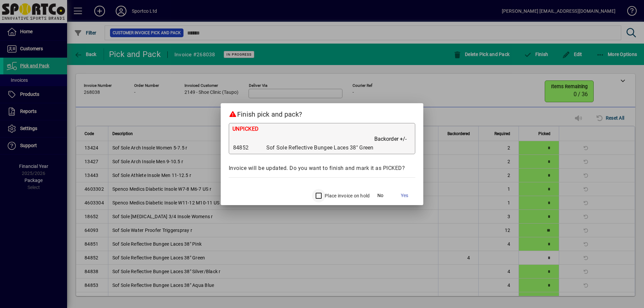 This screenshot has width=644, height=308. Describe the element at coordinates (322, 168) in the screenshot. I see `div: Invoice will be updated. Do you want to finish and mark it as PICKED?` at that location.